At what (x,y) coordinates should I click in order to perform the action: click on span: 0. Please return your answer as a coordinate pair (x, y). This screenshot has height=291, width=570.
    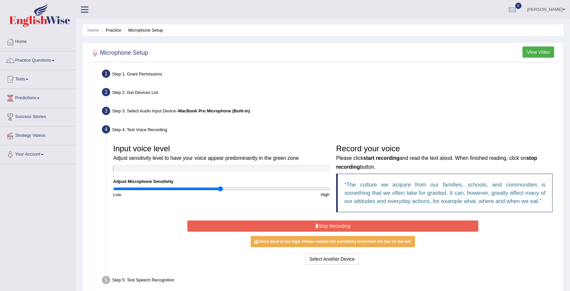
    Looking at the image, I should click on (519, 6).